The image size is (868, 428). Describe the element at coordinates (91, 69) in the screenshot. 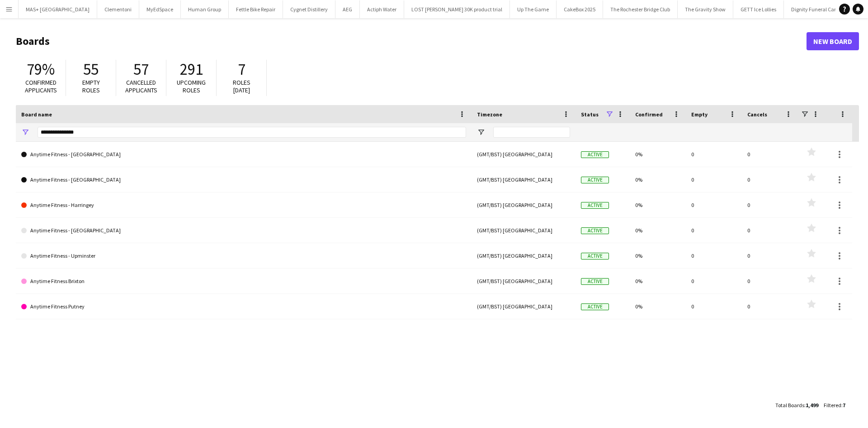

I see `span: 55` at that location.